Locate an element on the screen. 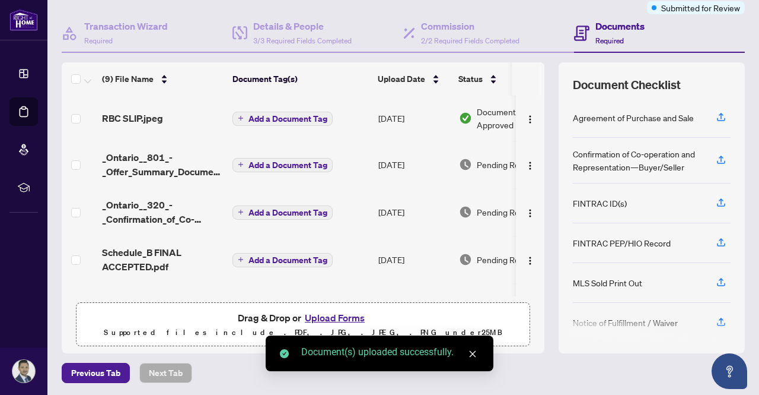 This screenshot has height=395, width=759. span: Schedule_B FINAL ACCEPTED.pdf is located at coordinates (163, 259).